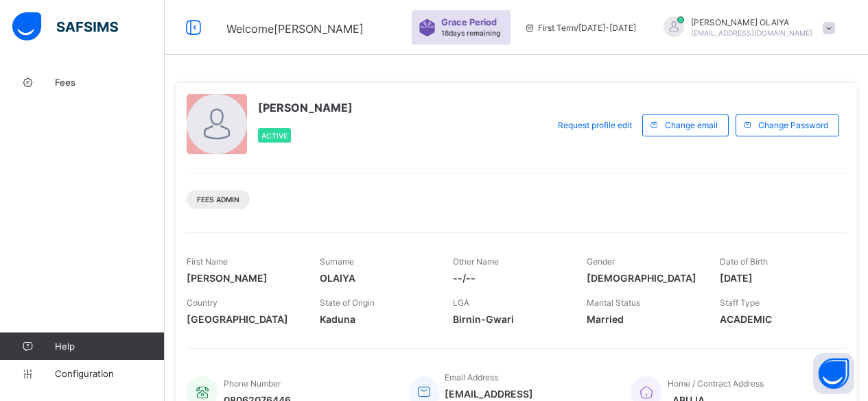 Image resolution: width=868 pixels, height=401 pixels. I want to click on span: Surname, so click(337, 261).